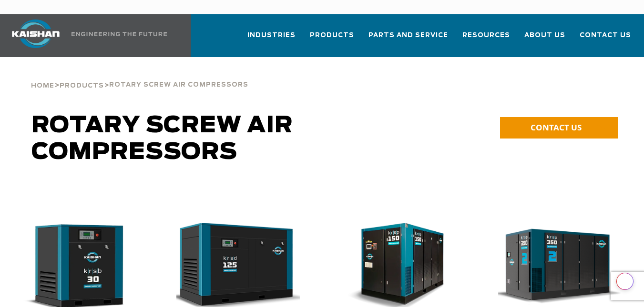 This screenshot has height=307, width=644. I want to click on span: Industries, so click(271, 36).